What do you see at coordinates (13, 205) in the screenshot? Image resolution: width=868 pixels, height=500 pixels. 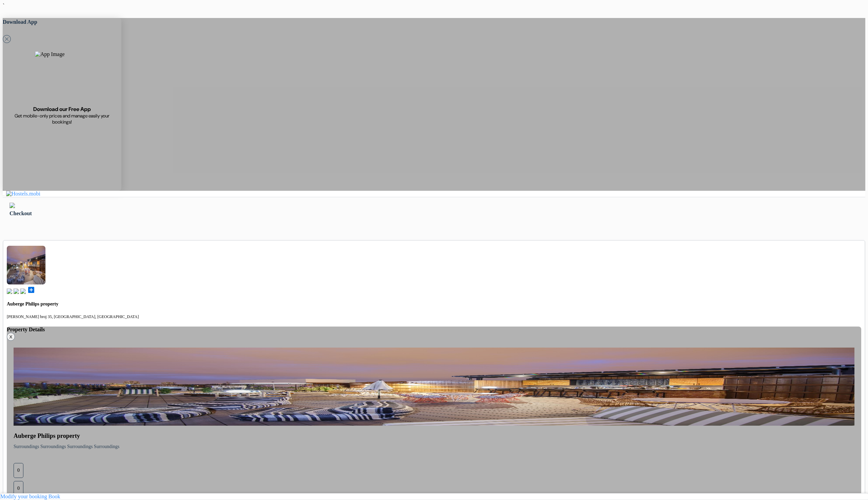 I see `img: left_arrow.svg` at bounding box center [13, 205].